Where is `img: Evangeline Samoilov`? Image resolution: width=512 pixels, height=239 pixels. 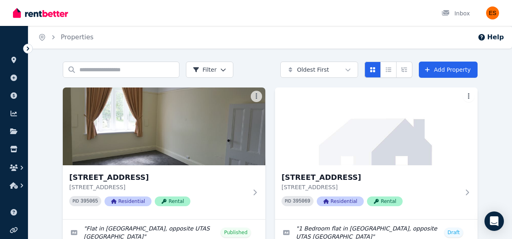 img: Evangeline Samoilov is located at coordinates (492, 13).